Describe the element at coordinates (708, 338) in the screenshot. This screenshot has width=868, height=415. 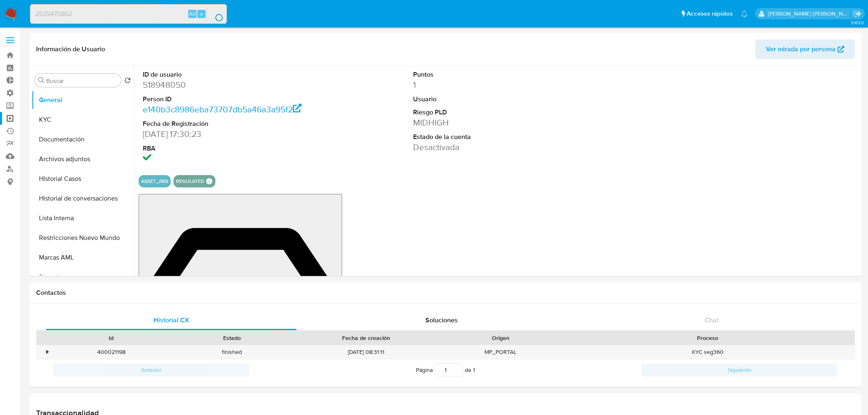
I see `div: Proceso` at that location.